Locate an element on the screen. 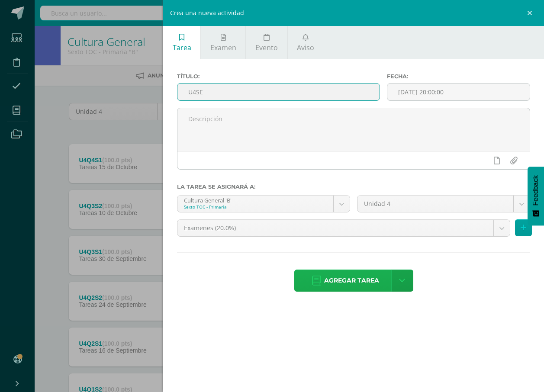 The width and height of the screenshot is (544, 392). a: Tarea is located at coordinates (182, 43).